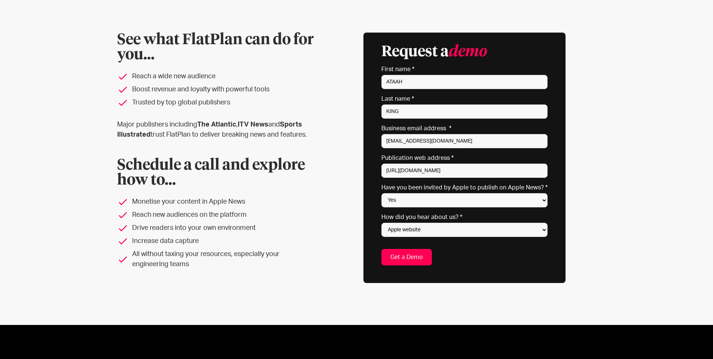  What do you see at coordinates (465, 69) in the screenshot?
I see `label: First name *` at bounding box center [465, 69].